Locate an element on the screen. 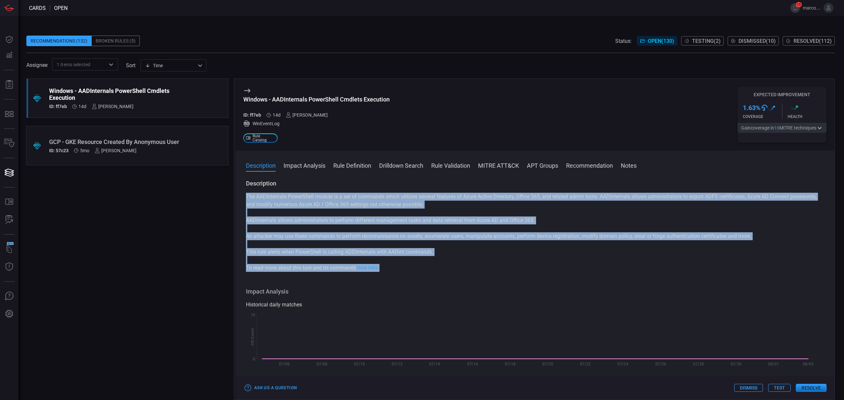 The width and height of the screenshot is (844, 400). button: ALERT ANALYSIS is located at coordinates (9, 220).